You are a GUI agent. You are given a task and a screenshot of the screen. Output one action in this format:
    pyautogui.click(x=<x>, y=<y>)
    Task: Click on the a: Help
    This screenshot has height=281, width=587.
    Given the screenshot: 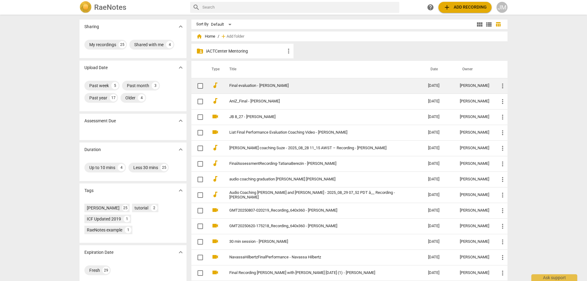 What is the action you would take?
    pyautogui.click(x=430, y=7)
    